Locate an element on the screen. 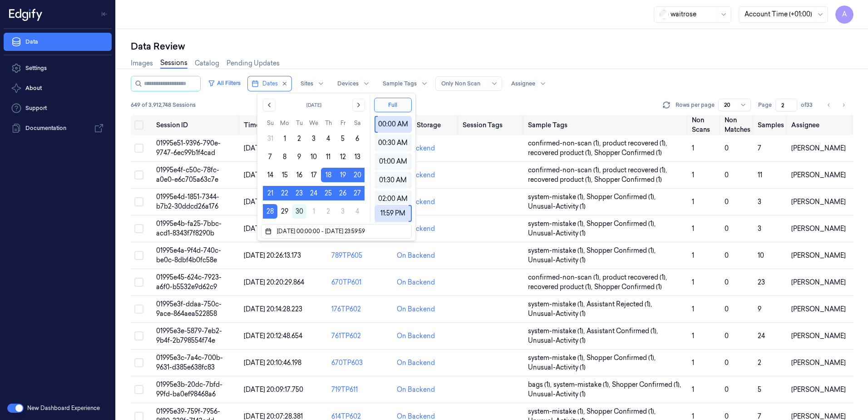 Image resolution: width=868 pixels, height=420 pixels. span: Assistant Confirmed (1) , is located at coordinates (623, 331).